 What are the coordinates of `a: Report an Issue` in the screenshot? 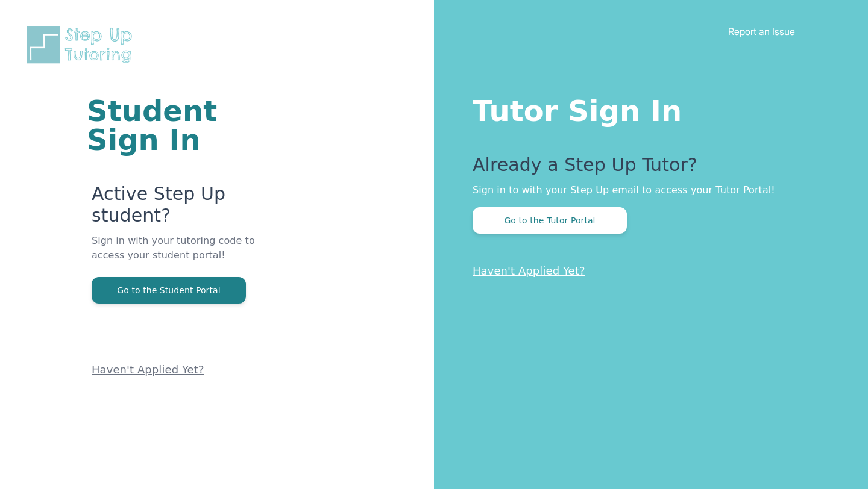 It's located at (762, 32).